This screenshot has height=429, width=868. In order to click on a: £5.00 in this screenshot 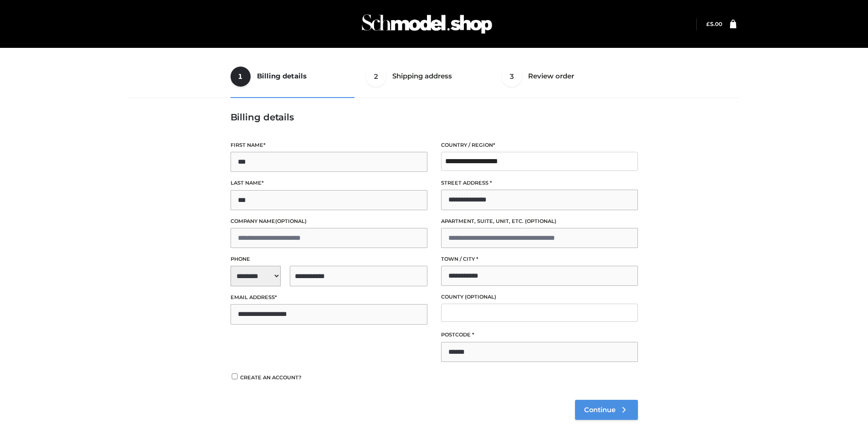, I will do `click(715, 23)`.